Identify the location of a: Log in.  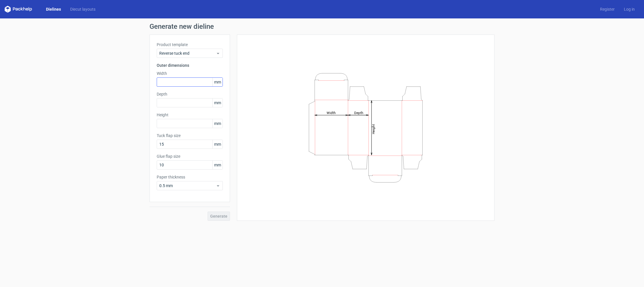
(629, 9).